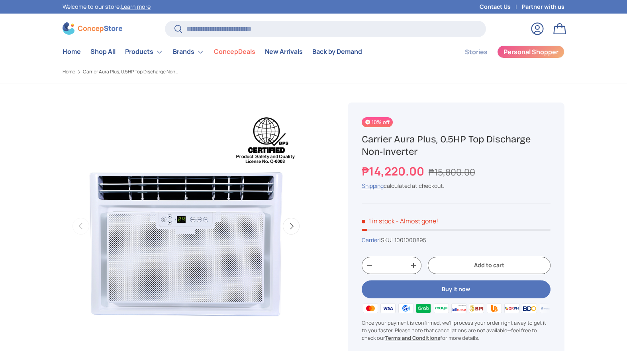  I want to click on p: Welcome to our store., so click(106, 7).